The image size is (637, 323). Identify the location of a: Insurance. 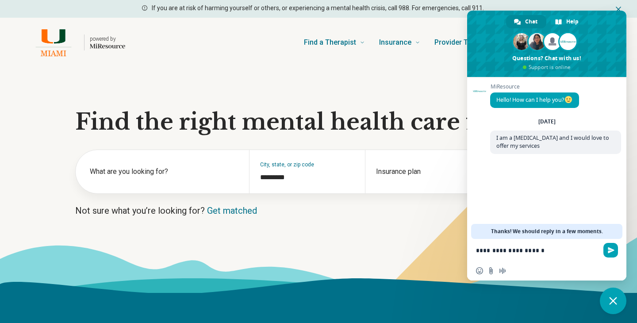
(399, 42).